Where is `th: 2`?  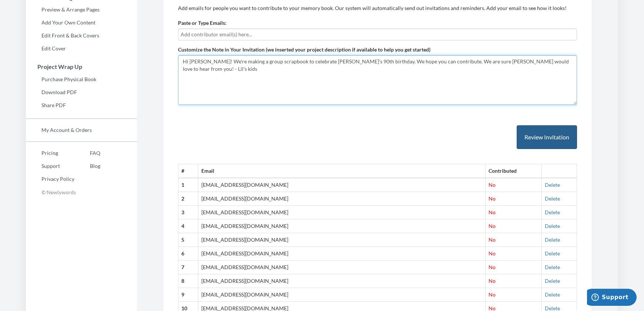 th: 2 is located at coordinates (188, 198).